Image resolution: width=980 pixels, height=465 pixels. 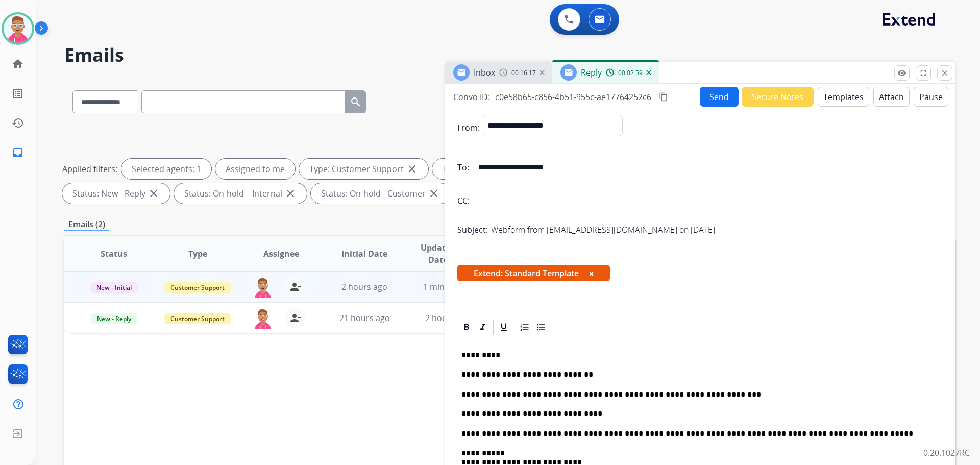 What do you see at coordinates (902, 73) in the screenshot?
I see `mat-icon: remove_red_eye` at bounding box center [902, 73].